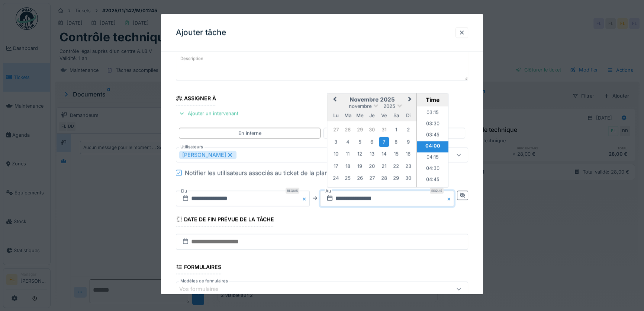 This screenshot has width=644, height=311. I want to click on div: Choose lundi 10 novembre 2025, so click(335, 154).